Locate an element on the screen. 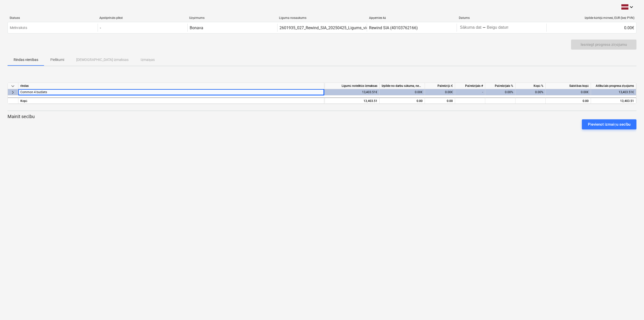  span: keyboard_arrow_down is located at coordinates (13, 86).